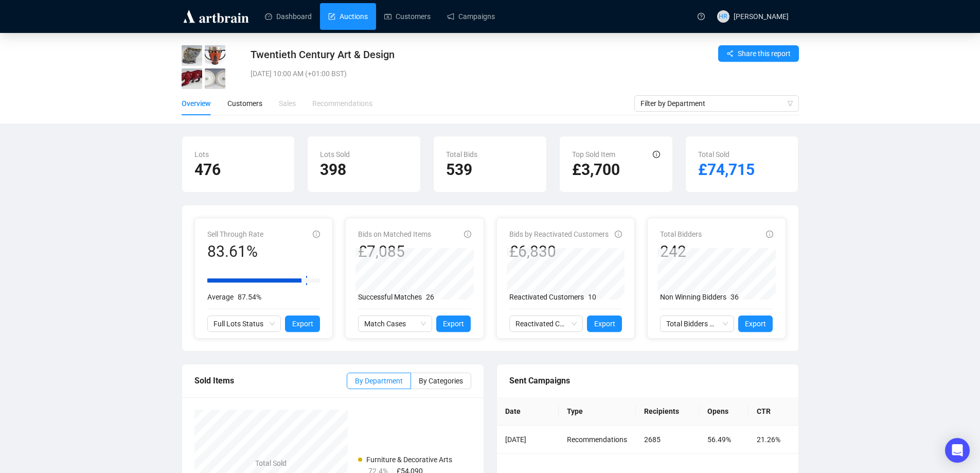 This screenshot has height=473, width=980. I want to click on span: Bids by Reactivated Customers, so click(559, 234).